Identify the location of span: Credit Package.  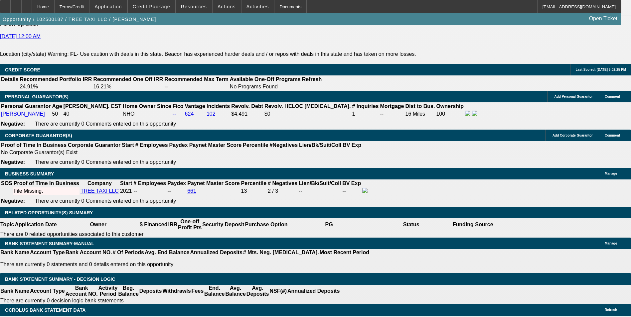
(151, 7).